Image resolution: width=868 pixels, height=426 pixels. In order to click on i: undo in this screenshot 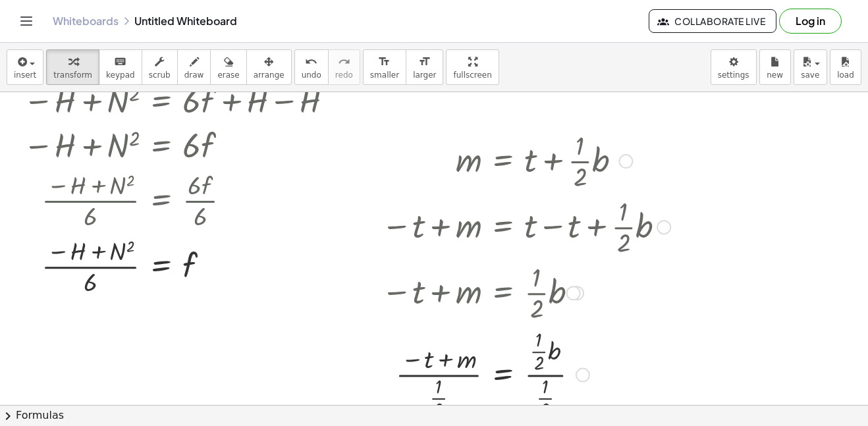, I will do `click(311, 62)`.